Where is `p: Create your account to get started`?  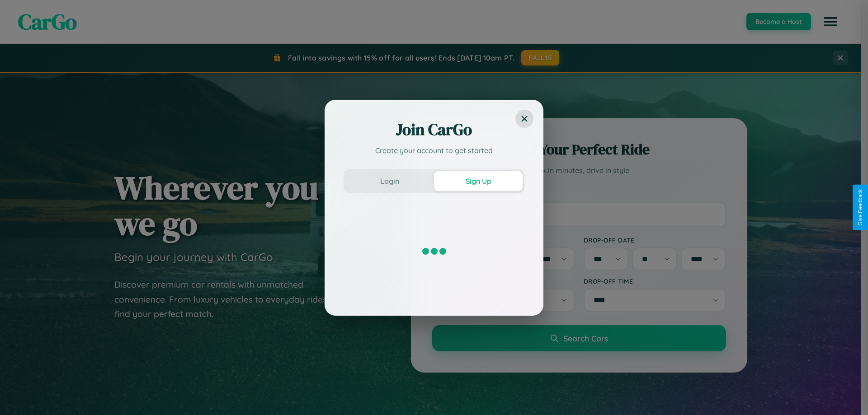
p: Create your account to get started is located at coordinates (434, 150).